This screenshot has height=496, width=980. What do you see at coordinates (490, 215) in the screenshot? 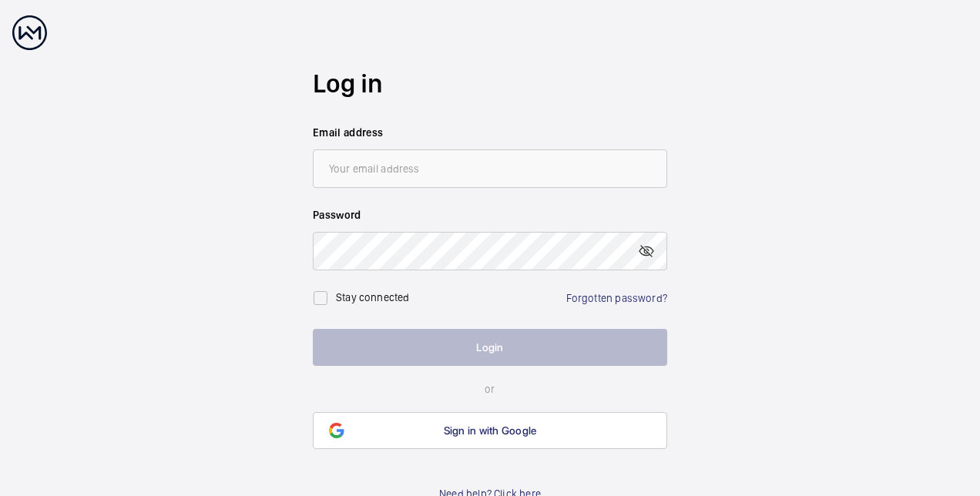
I see `label: Password` at bounding box center [490, 215].